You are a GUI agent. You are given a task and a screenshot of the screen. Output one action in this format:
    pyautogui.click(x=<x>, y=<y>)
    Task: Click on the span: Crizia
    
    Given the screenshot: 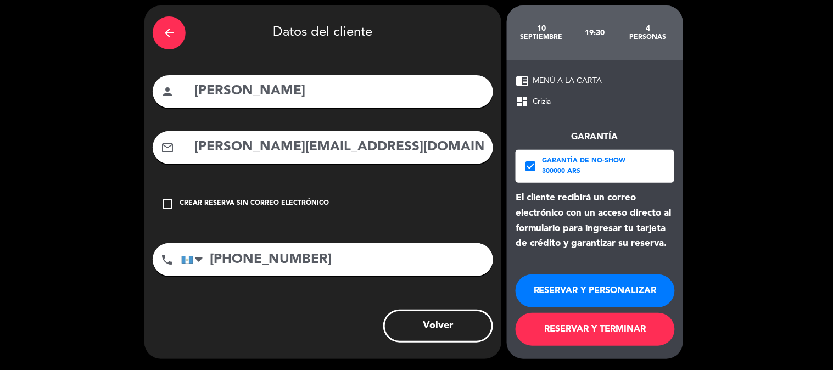 What is the action you would take?
    pyautogui.click(x=542, y=102)
    